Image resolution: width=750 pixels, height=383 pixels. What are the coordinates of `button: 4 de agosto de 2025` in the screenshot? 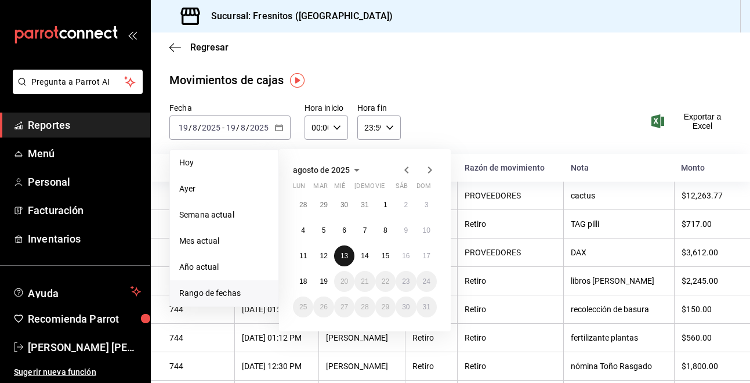 It's located at (303, 230).